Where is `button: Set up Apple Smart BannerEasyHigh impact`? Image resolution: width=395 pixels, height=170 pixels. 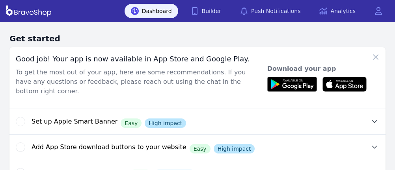
button: Set up Apple Smart BannerEasyHigh impact is located at coordinates (208, 122).